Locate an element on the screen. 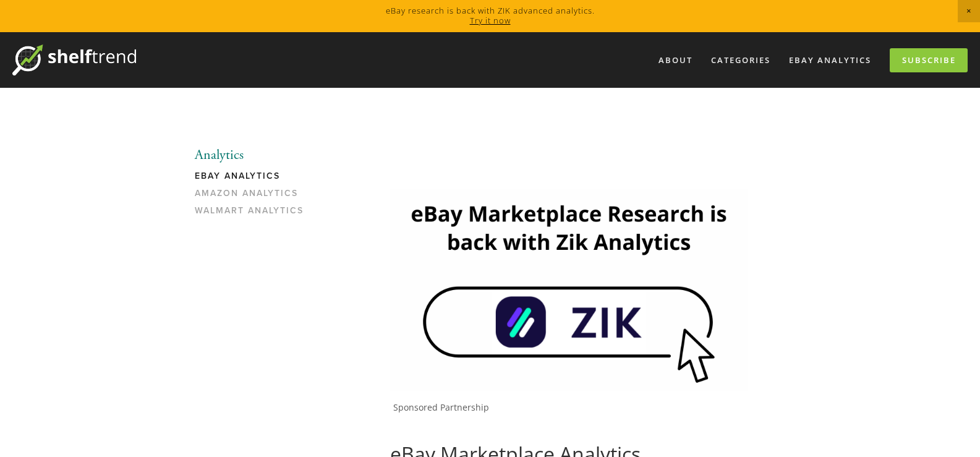 This screenshot has width=980, height=457. a: Zik Analytics Sponsored Ad is located at coordinates (569, 289).